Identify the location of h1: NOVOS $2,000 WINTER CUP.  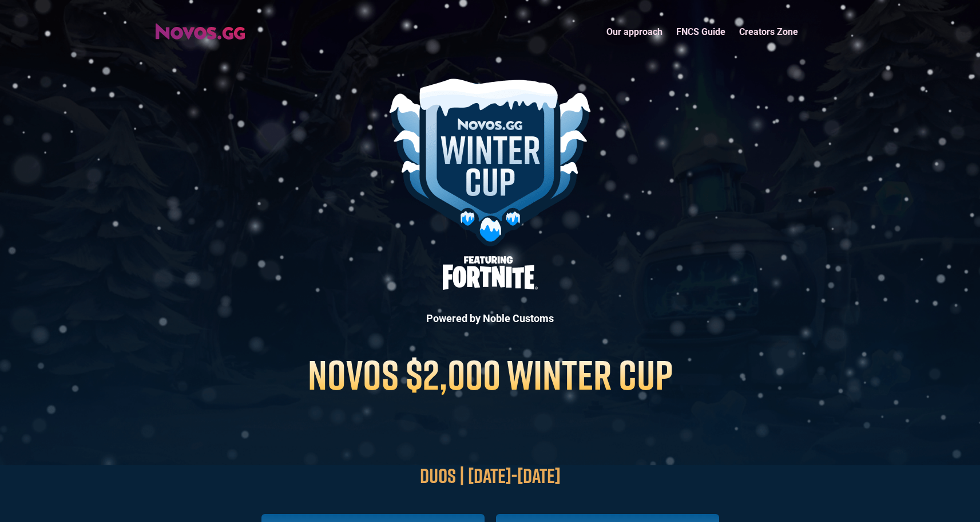
(491, 373).